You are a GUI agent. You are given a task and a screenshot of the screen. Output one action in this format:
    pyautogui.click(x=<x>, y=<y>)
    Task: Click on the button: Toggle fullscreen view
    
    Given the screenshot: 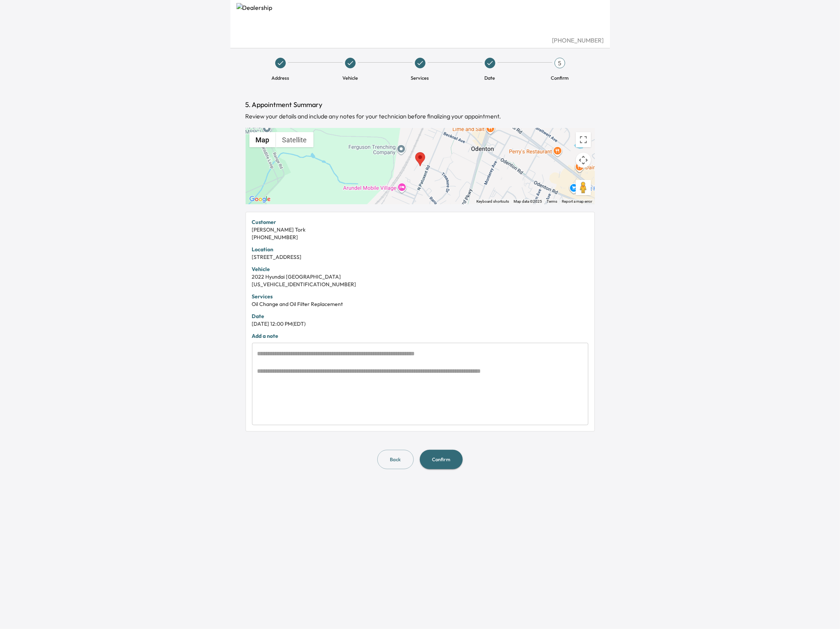 What is the action you would take?
    pyautogui.click(x=583, y=139)
    